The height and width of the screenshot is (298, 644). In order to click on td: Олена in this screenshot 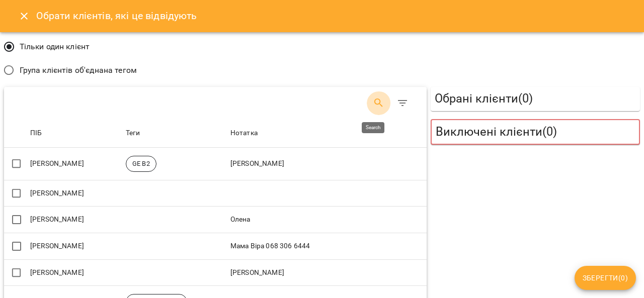, I will do `click(328, 219)`.